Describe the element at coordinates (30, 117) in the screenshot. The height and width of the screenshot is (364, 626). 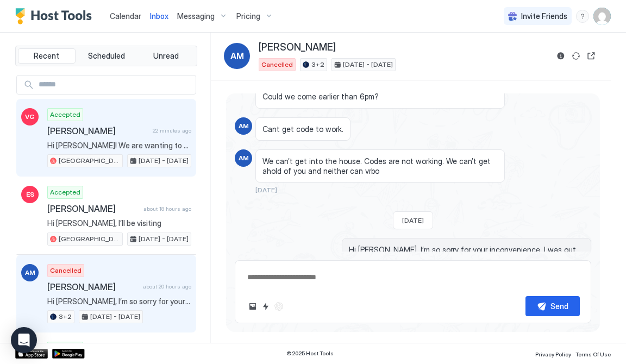
I see `span: VG` at that location.